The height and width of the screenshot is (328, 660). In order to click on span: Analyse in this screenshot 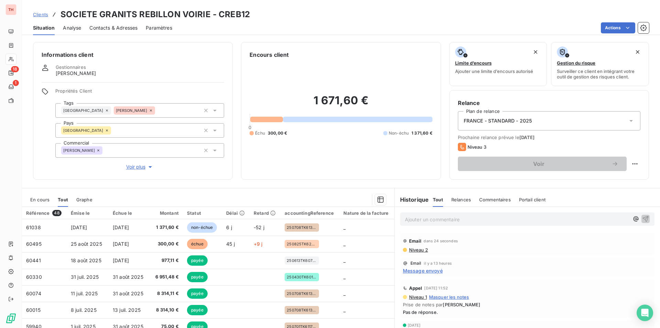, I will do `click(72, 28)`.